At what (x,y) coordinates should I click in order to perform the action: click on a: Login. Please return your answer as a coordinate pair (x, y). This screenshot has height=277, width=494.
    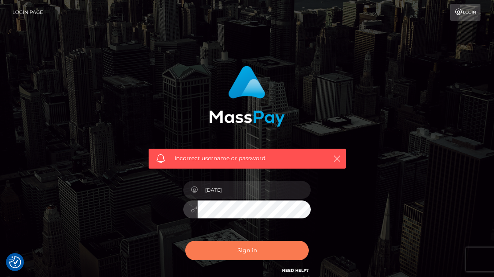
    Looking at the image, I should click on (466, 12).